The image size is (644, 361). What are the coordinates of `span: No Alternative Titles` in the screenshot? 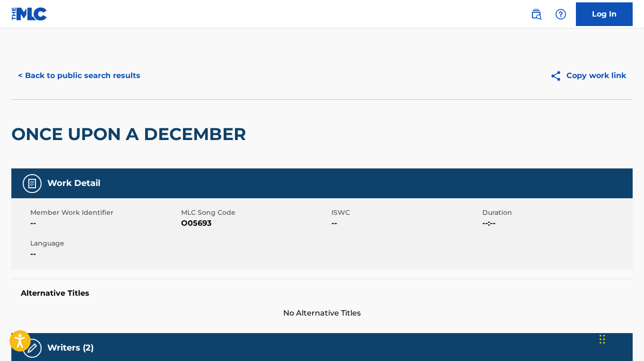 It's located at (322, 313).